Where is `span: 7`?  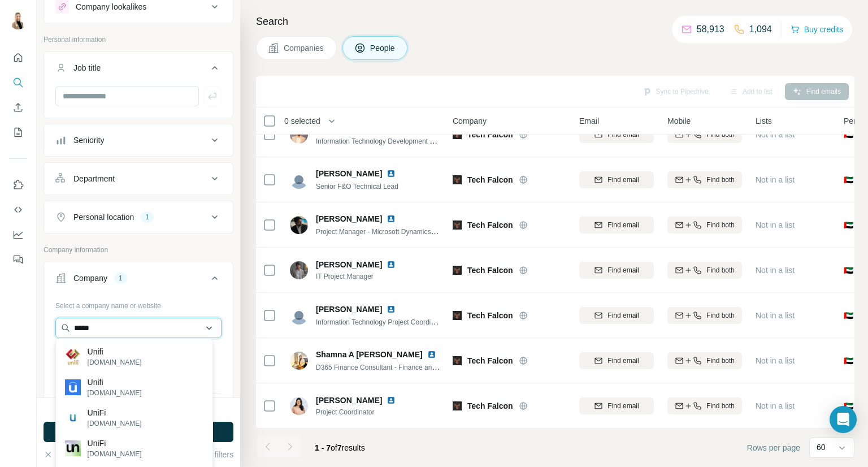 span: 7 is located at coordinates (339, 448).